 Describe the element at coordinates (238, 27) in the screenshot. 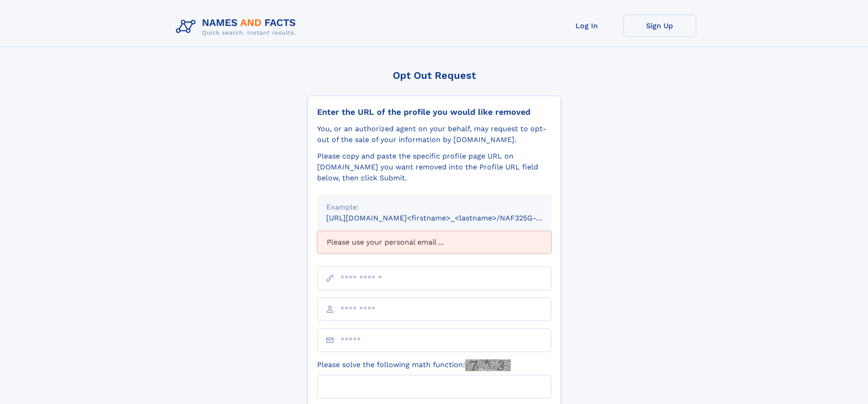

I see `img: Logo Names and Facts` at that location.